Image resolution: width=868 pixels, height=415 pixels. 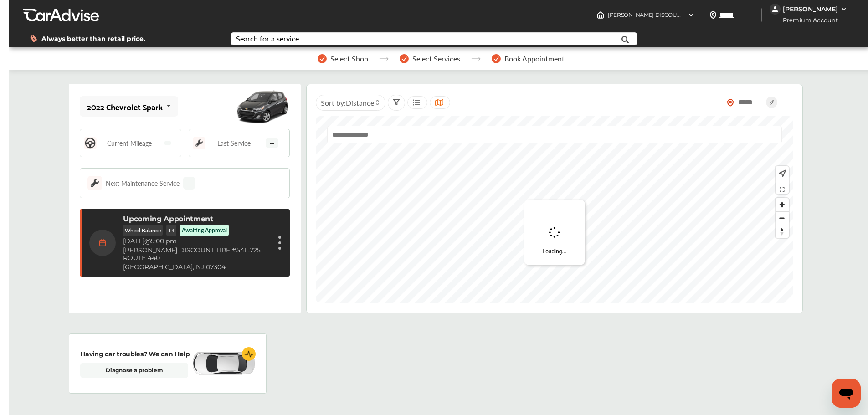 I want to click on img: WGsFRI8htEPBVLJbROoPRyZpYNWhNONpIPPETTm6eUC0GeLEiAAAAAElFTkSuQmCC, so click(x=844, y=9).